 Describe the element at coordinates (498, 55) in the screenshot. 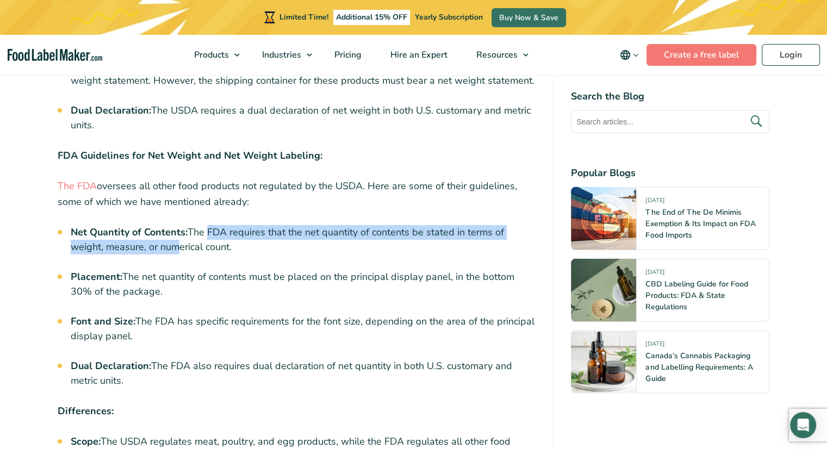

I see `a: Resources` at that location.